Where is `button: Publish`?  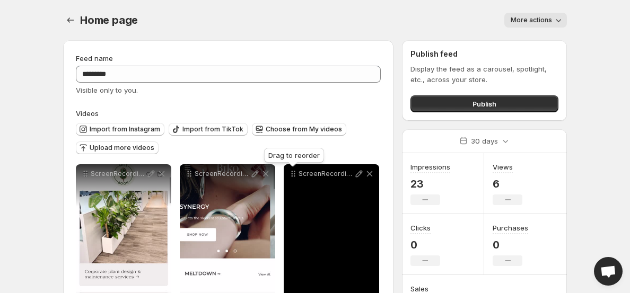 button: Publish is located at coordinates (484, 104).